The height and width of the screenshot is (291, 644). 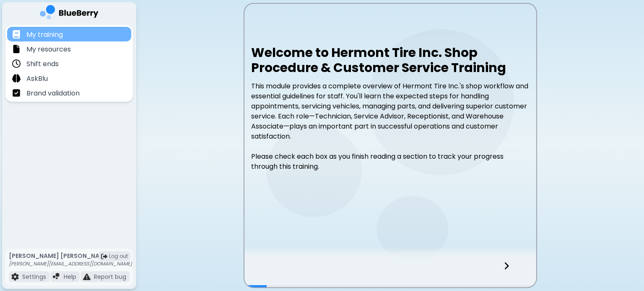 What do you see at coordinates (37, 79) in the screenshot?
I see `p: AskBlu` at bounding box center [37, 79].